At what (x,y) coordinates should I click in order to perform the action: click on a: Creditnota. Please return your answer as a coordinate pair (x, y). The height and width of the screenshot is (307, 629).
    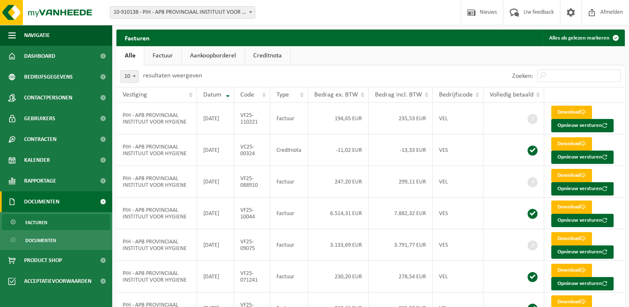
    Looking at the image, I should click on (267, 56).